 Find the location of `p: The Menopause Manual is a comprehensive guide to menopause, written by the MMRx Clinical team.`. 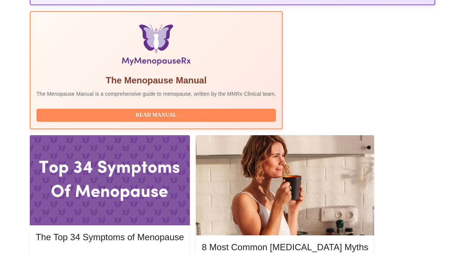

p: The Menopause Manual is a comprehensive guide to menopause, written by the MMRx Clinical team. is located at coordinates (156, 94).